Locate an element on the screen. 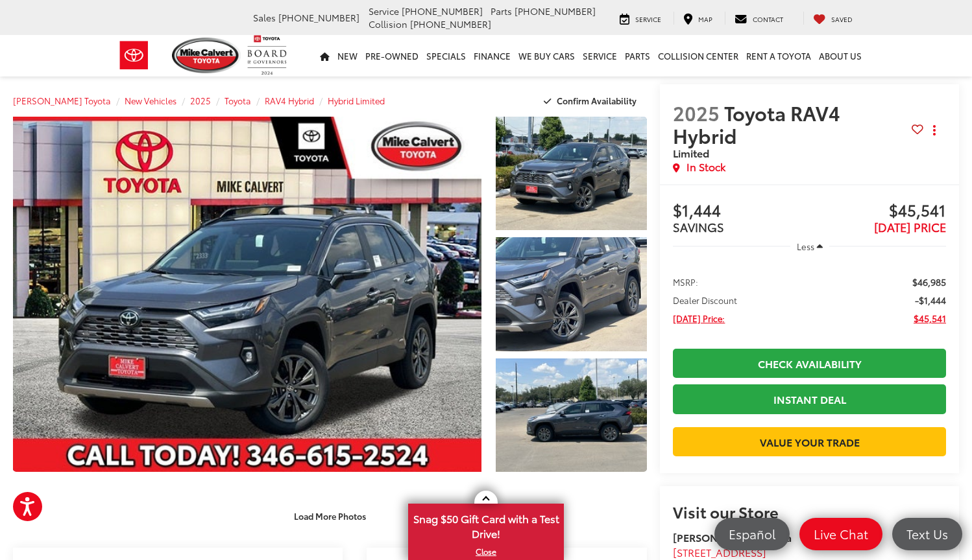 This screenshot has width=972, height=560. button: Less is located at coordinates (810, 246).